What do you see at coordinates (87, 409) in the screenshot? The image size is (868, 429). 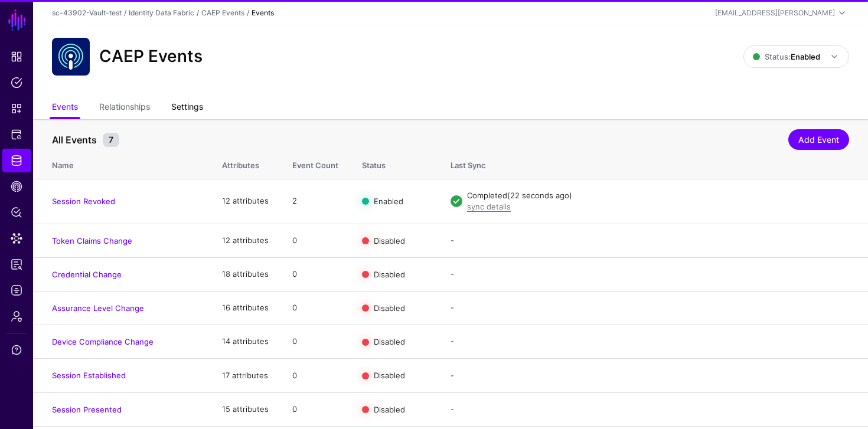 I see `a: Session Presented` at bounding box center [87, 409].